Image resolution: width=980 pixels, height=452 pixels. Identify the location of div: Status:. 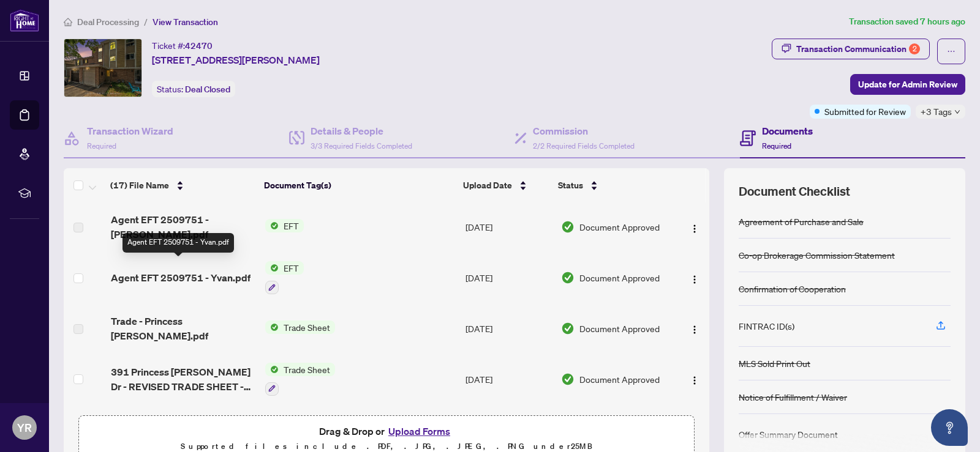
(194, 89).